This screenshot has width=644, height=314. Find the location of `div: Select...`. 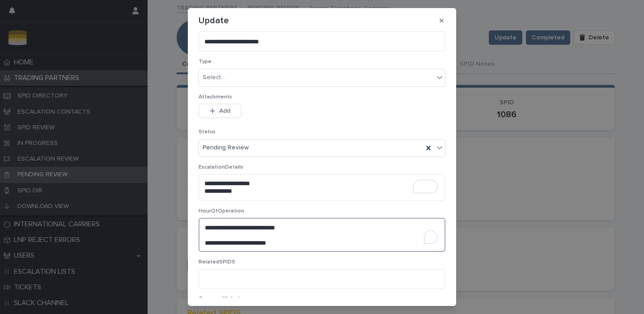

div: Select... is located at coordinates (214, 77).